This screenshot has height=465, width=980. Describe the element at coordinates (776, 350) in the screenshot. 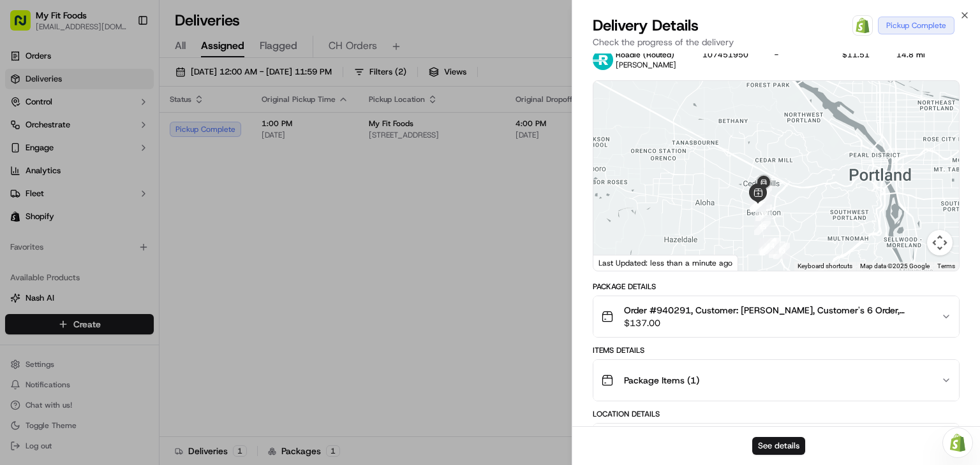

I see `div: Items Details` at that location.